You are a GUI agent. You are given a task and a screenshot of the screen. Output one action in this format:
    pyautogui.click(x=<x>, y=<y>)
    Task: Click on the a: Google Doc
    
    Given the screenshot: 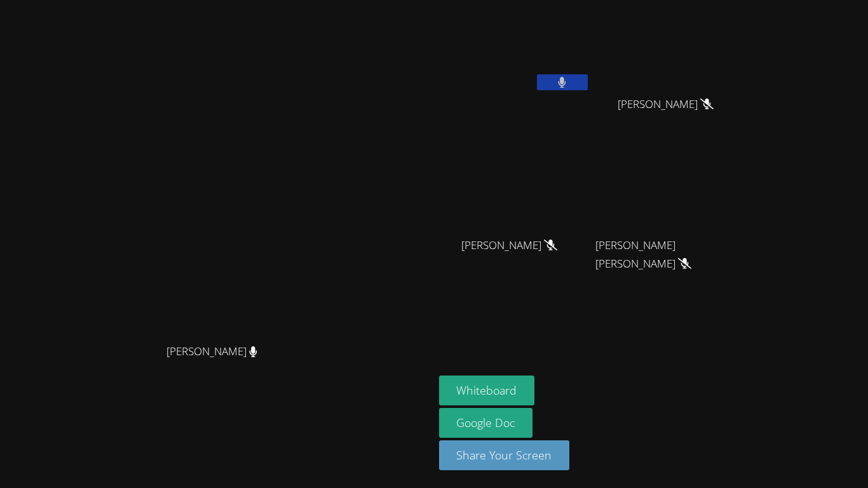 What is the action you would take?
    pyautogui.click(x=486, y=423)
    